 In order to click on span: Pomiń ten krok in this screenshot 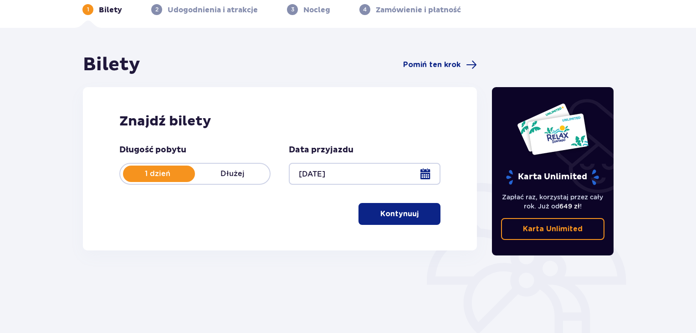, I will do `click(432, 65)`.